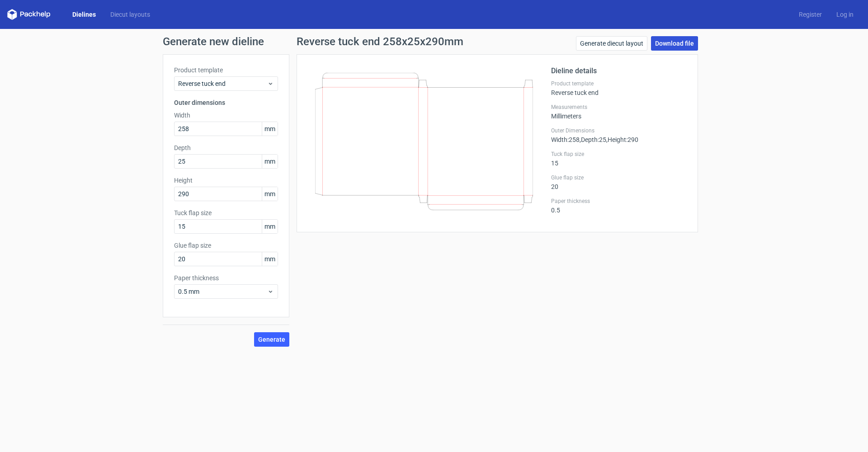  What do you see at coordinates (272, 340) in the screenshot?
I see `span: Generate` at bounding box center [272, 340].